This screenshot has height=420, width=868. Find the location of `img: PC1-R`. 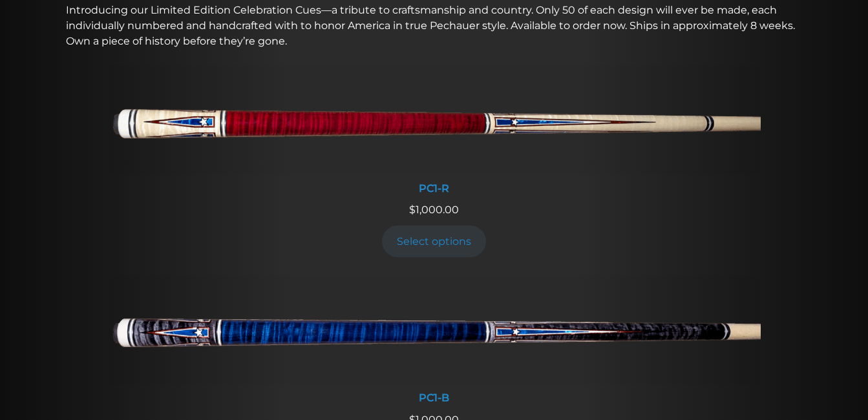

img: PC1-R is located at coordinates (434, 120).